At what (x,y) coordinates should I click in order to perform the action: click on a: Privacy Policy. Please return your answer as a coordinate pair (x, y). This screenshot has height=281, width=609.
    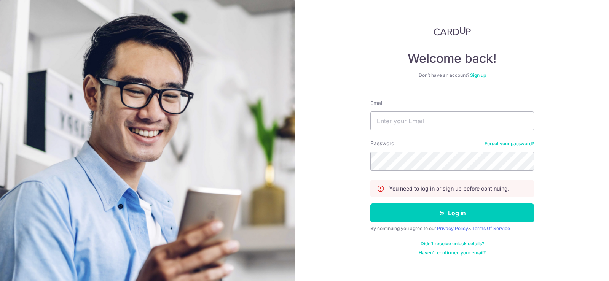
    Looking at the image, I should click on (453, 228).